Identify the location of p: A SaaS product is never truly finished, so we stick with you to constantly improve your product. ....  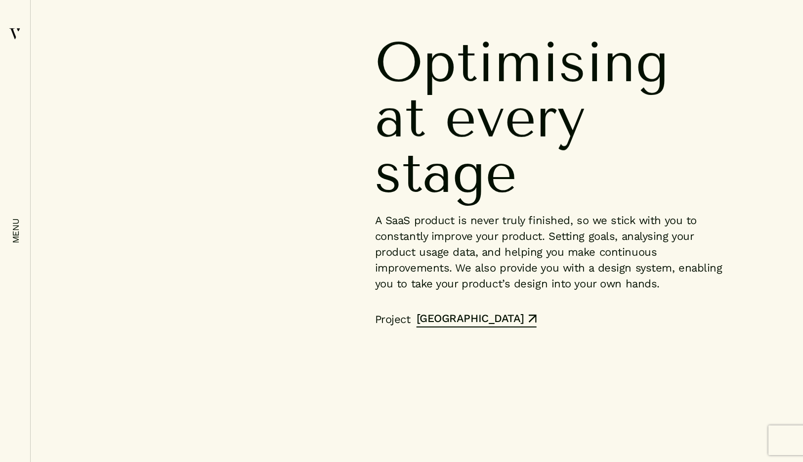
(556, 252).